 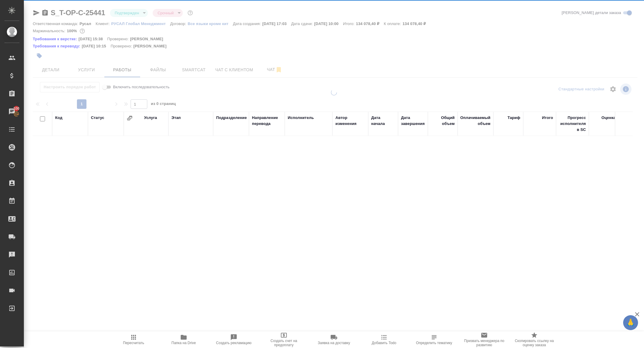 I want to click on div: Исполнитель, so click(x=301, y=118).